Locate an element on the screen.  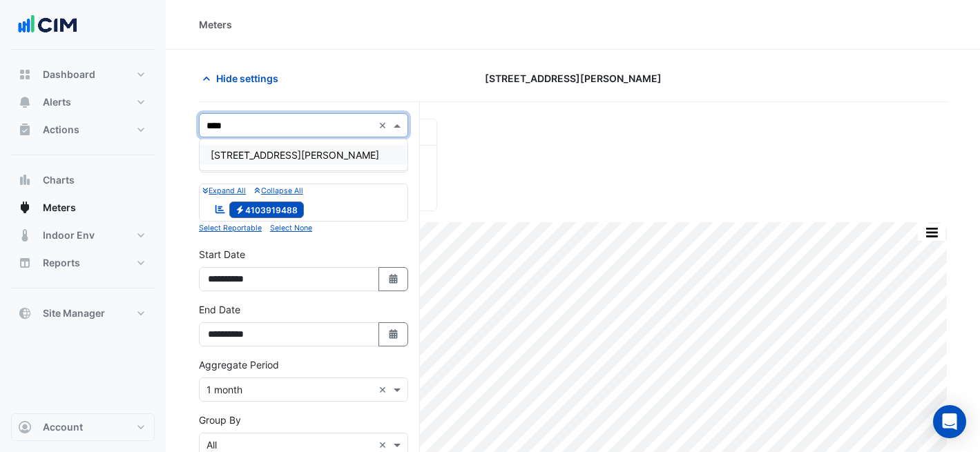
button: Hide settings is located at coordinates (243, 78).